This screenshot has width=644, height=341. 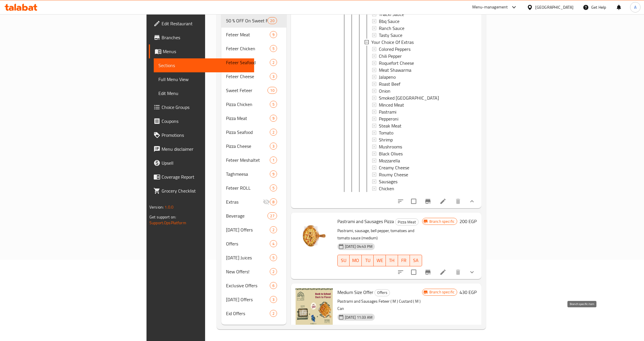 I want to click on div: Pizza Seafood2, so click(x=254, y=132).